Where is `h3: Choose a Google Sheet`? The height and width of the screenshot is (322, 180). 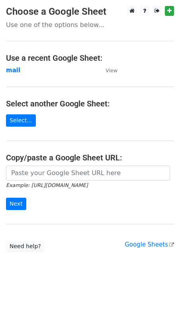 h3: Choose a Google Sheet is located at coordinates (90, 12).